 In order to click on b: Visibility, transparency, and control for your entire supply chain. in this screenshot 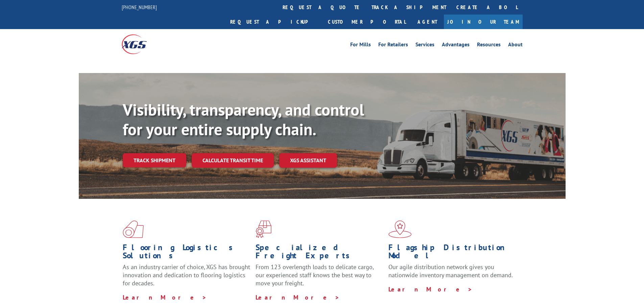, I will do `click(243, 119)`.